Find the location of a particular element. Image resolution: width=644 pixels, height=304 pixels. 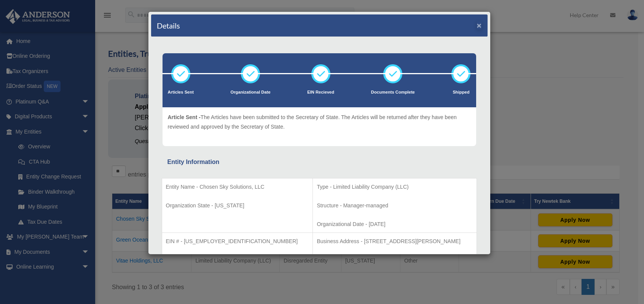

p: Organizational Date is located at coordinates (251, 92).